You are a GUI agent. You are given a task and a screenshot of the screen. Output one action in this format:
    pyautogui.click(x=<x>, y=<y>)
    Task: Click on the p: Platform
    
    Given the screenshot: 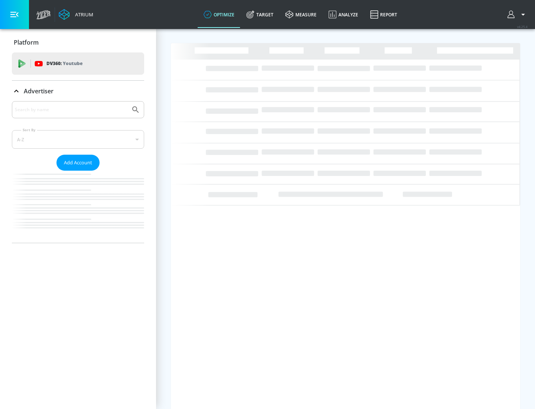 What is the action you would take?
    pyautogui.click(x=26, y=42)
    